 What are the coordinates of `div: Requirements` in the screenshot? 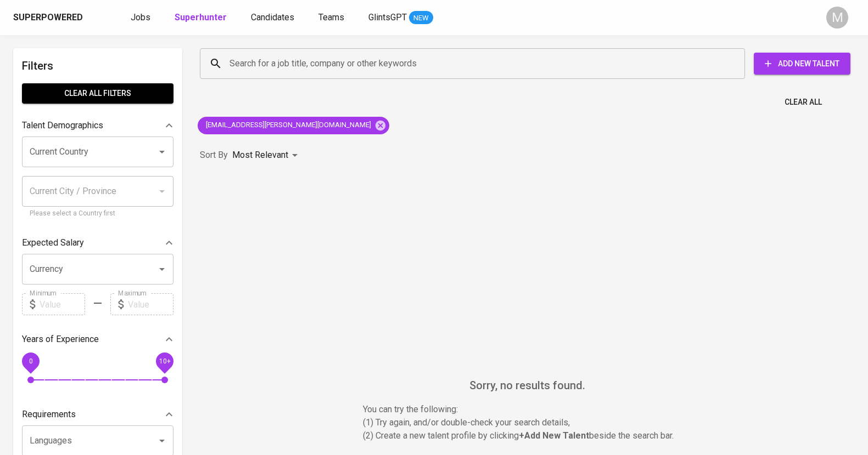 It's located at (97, 415).